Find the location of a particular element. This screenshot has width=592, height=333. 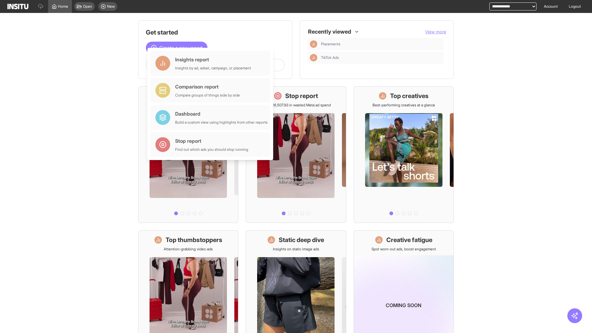

div: Insights report is located at coordinates (213, 60).